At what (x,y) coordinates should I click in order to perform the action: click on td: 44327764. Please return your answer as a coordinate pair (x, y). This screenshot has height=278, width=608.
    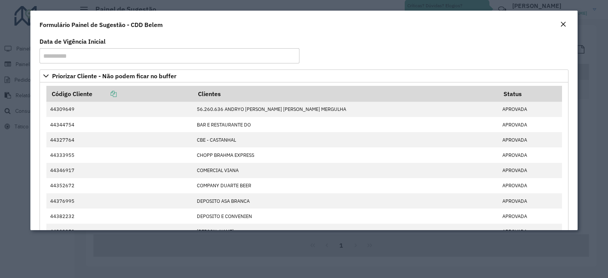
    Looking at the image, I should click on (120, 140).